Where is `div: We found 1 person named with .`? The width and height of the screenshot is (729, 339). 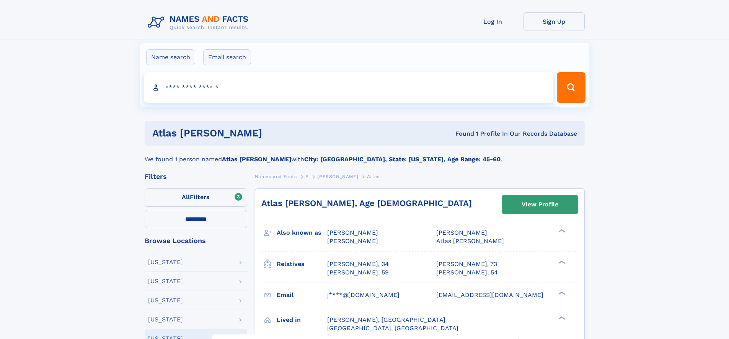 div: We found 1 person named with . is located at coordinates (364, 155).